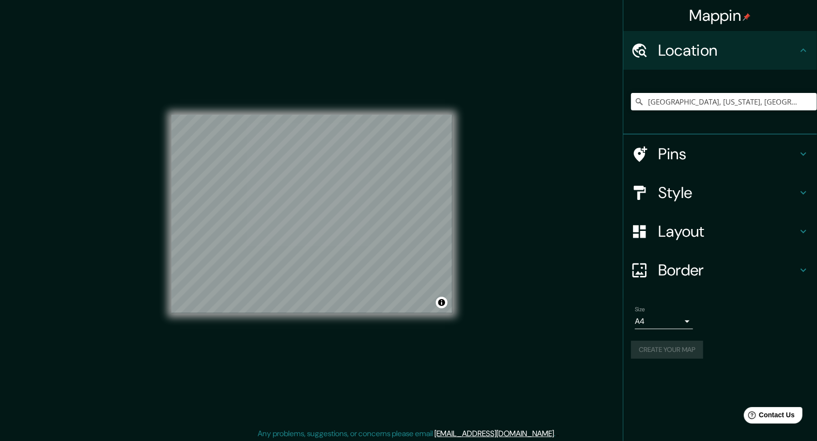  I want to click on h4: Location, so click(728, 50).